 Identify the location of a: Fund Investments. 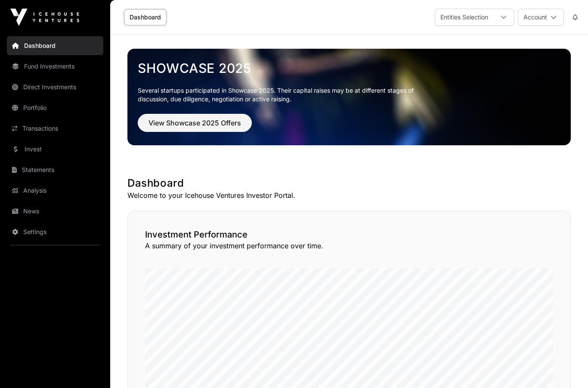
(55, 66).